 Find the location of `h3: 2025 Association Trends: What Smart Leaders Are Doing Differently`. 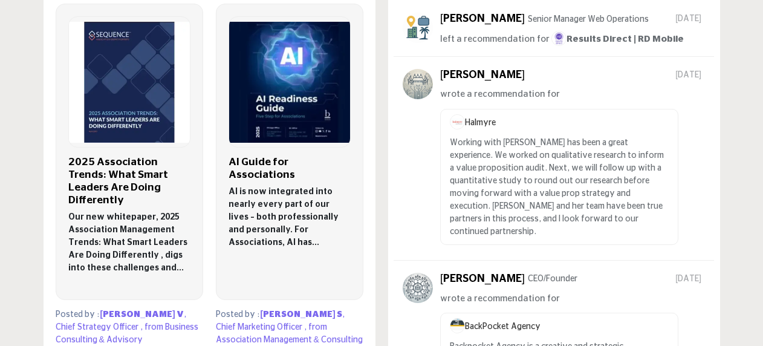

h3: 2025 Association Trends: What Smart Leaders Are Doing Differently is located at coordinates (129, 181).